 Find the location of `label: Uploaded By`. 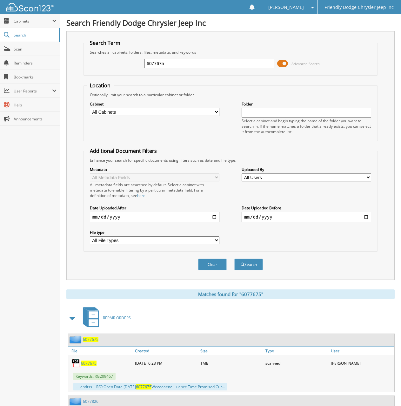

label: Uploaded By is located at coordinates (306, 169).